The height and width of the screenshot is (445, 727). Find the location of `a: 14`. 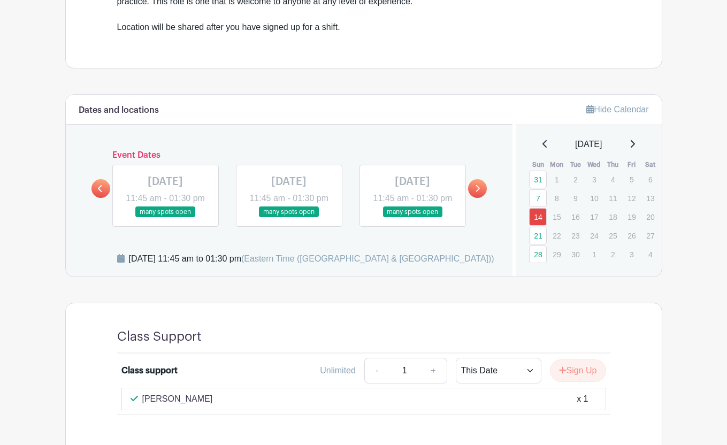

a: 14 is located at coordinates (538, 217).